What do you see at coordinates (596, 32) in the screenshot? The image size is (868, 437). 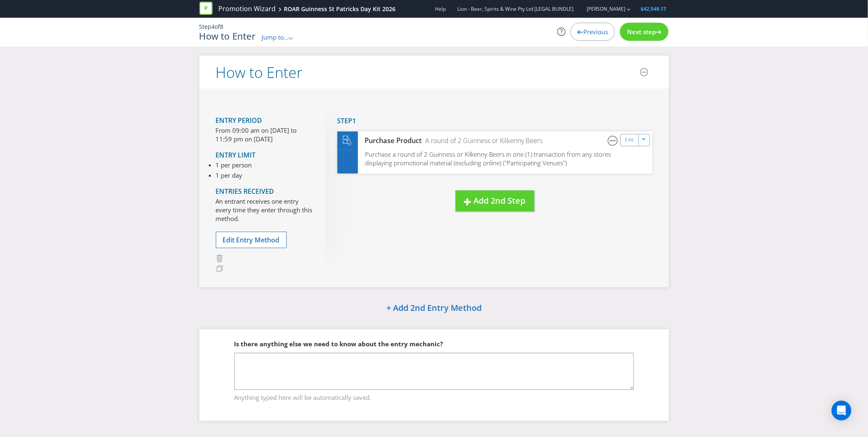 I see `span: Previous` at bounding box center [596, 32].